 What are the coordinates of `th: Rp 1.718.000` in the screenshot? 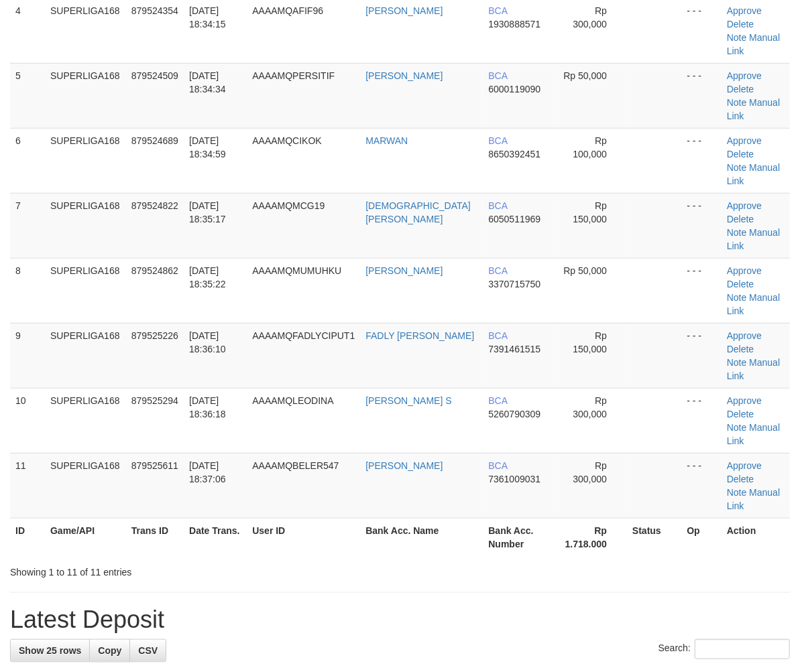 It's located at (590, 537).